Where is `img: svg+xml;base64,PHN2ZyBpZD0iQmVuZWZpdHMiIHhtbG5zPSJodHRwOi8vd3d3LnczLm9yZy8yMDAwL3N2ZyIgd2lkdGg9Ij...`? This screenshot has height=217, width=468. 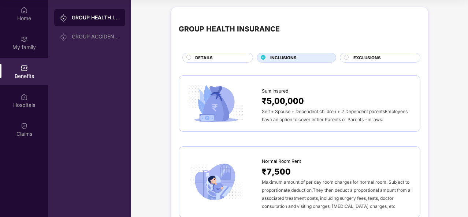 img: svg+xml;base64,PHN2ZyBpZD0iQmVuZWZpdHMiIHhtbG5zPSJodHRwOi8vd3d3LnczLm9yZy8yMDAwL3N2ZyIgd2lkdGg9Ij... is located at coordinates (24, 68).